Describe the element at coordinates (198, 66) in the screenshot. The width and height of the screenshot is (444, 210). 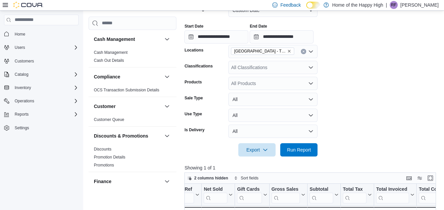
I see `label: Classifications` at that location.